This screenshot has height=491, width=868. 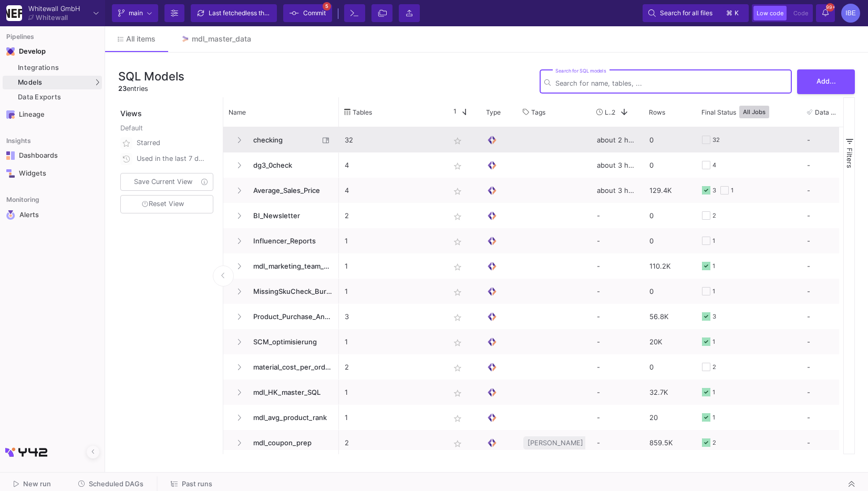 I want to click on div: Widgets, so click(x=54, y=174).